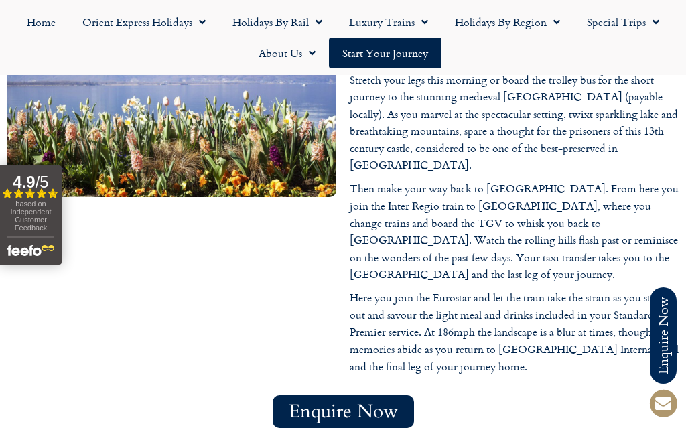 This screenshot has width=686, height=430. I want to click on p: Here you join the Eurostar and let the train take the strain as you stretch out and savour the li..., so click(514, 332).